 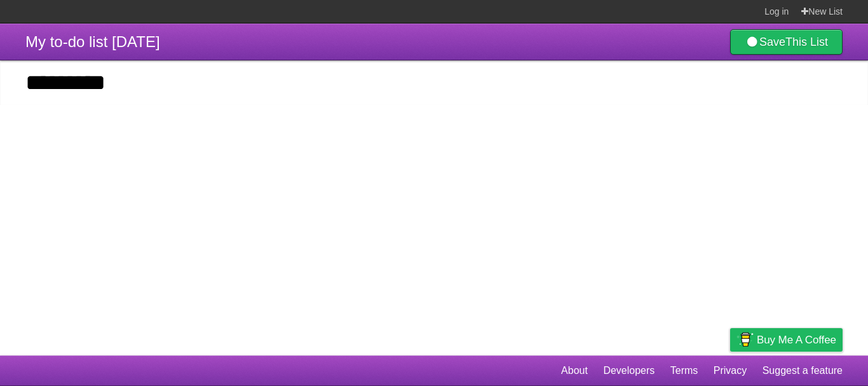 What do you see at coordinates (786, 340) in the screenshot?
I see `a: Buy me a coffee` at bounding box center [786, 340].